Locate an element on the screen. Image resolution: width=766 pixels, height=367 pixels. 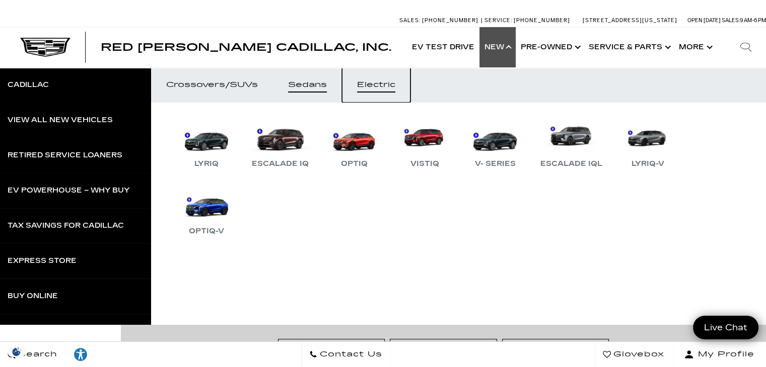
section: Click to Open Cookie Consent Modal is located at coordinates (17, 352).